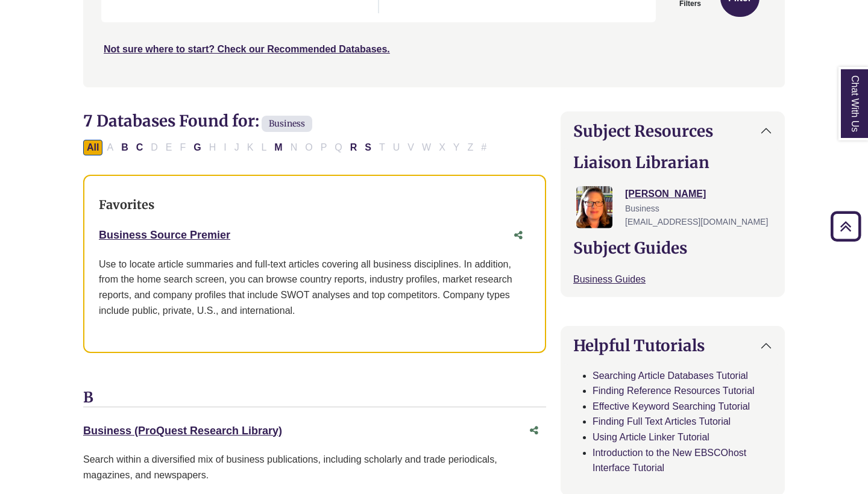 Image resolution: width=868 pixels, height=494 pixels. I want to click on button: Filter Results G, so click(197, 148).